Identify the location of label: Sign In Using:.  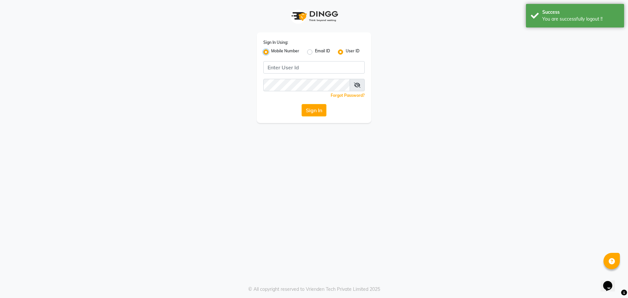
(276, 43).